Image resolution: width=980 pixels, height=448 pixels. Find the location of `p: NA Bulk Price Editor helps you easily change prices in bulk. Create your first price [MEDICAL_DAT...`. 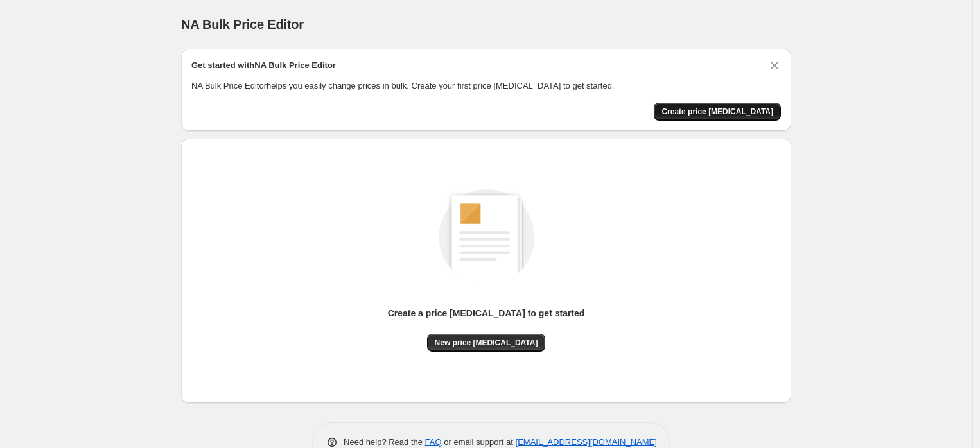

p: NA Bulk Price Editor helps you easily change prices in bulk. Create your first price [MEDICAL_DAT... is located at coordinates (486, 86).